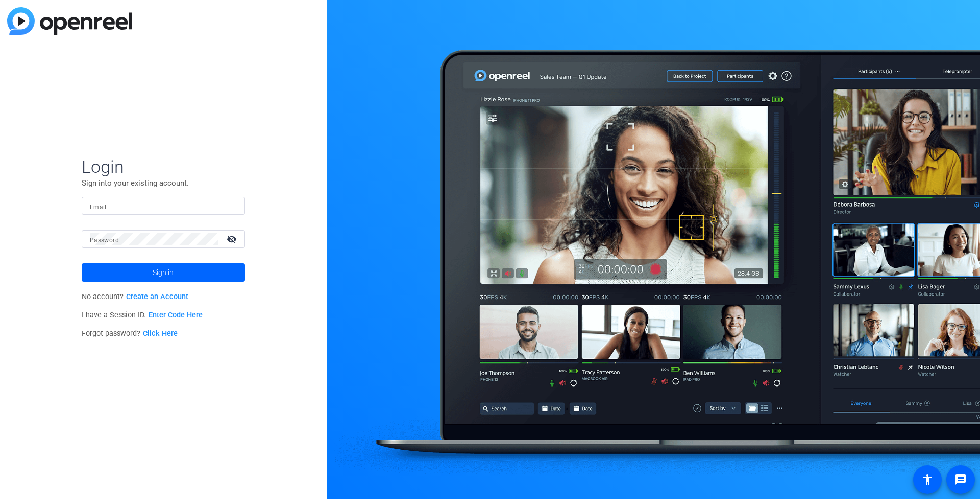  I want to click on img: blue-gradient.svg, so click(70, 21).